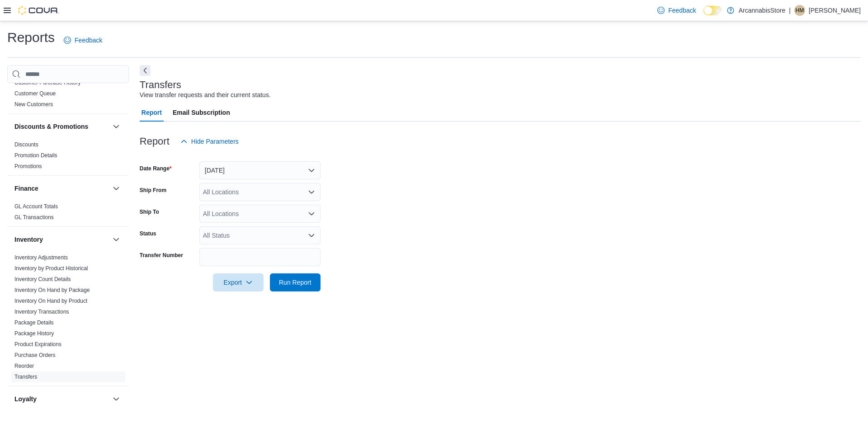  I want to click on label: Transfer Number, so click(162, 255).